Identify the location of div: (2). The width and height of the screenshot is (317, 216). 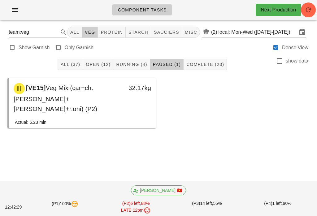
(215, 32).